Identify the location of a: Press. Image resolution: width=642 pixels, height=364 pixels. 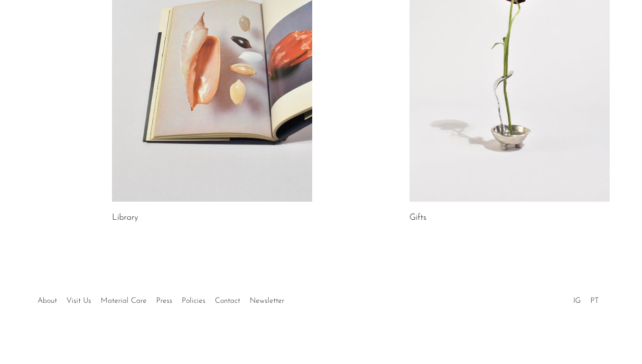
(164, 300).